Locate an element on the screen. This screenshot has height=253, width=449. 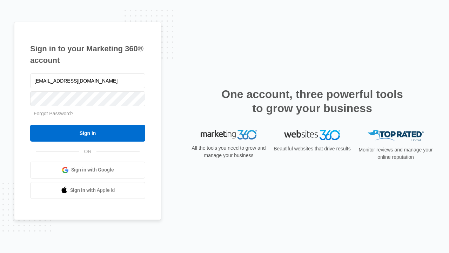
a: Forgot Password? is located at coordinates (54, 113).